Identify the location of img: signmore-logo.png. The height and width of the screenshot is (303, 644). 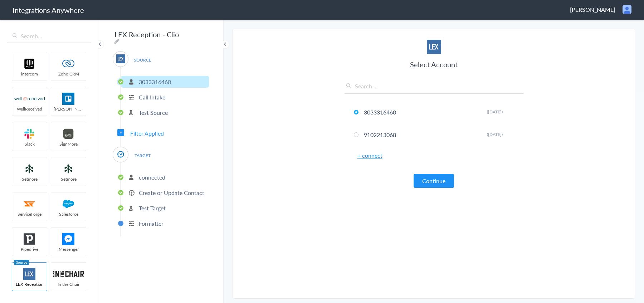
(68, 134).